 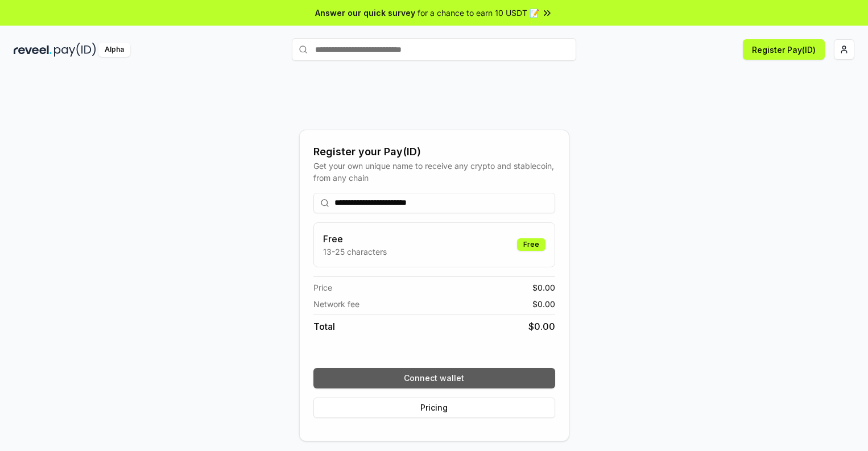 I want to click on button: Register Pay(ID), so click(x=783, y=50).